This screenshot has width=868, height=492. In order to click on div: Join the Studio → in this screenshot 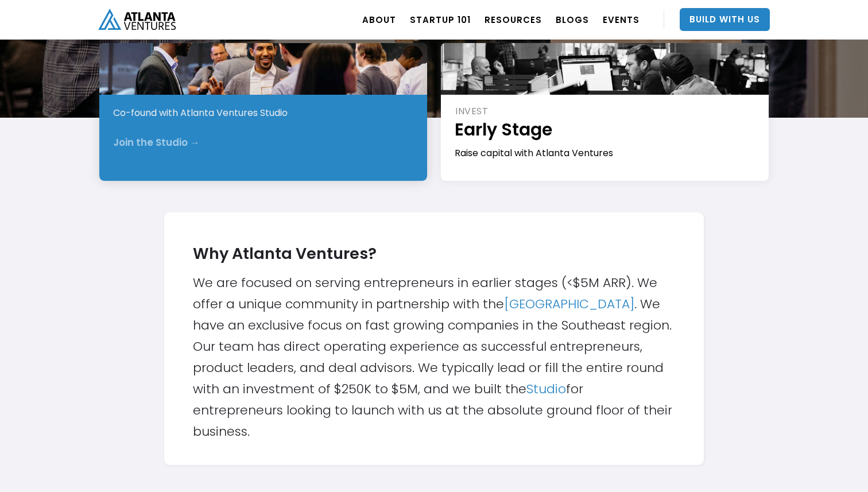, I will do `click(156, 143)`.